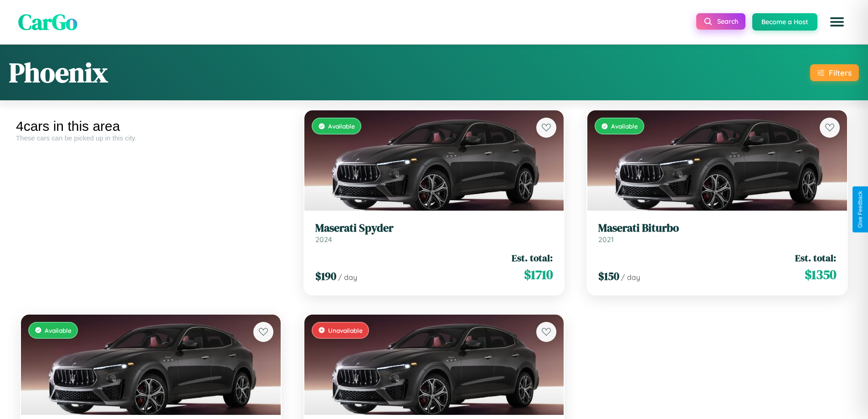 The width and height of the screenshot is (868, 419). I want to click on button: Search, so click(721, 21).